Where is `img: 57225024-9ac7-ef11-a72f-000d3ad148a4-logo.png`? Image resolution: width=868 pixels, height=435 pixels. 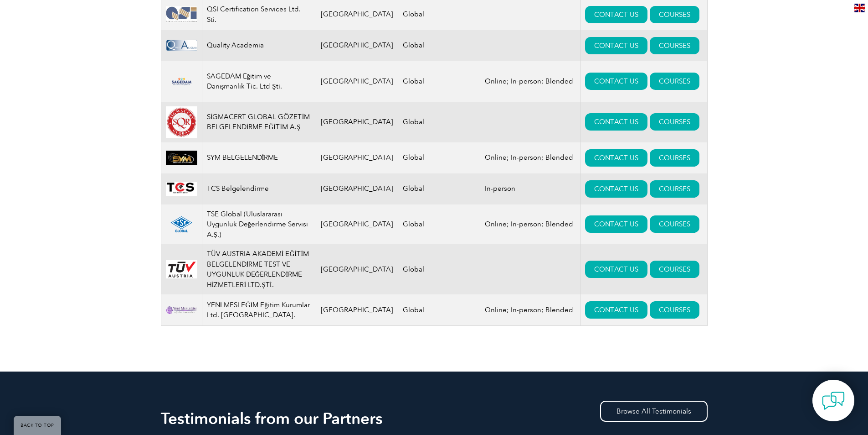
img: 57225024-9ac7-ef11-a72f-000d3ad148a4-logo.png is located at coordinates (181, 309).